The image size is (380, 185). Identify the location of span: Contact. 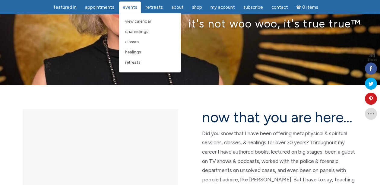
(280, 7).